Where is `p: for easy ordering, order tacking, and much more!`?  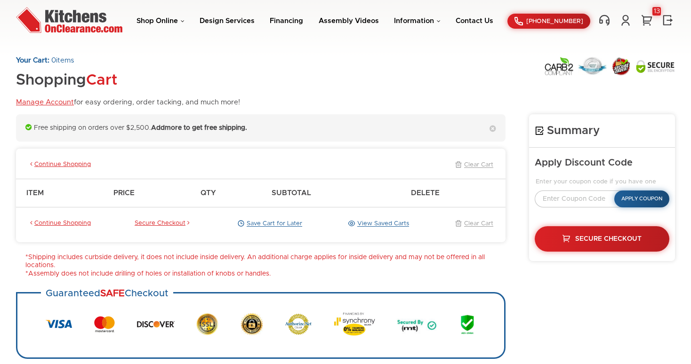
p: for easy ordering, order tacking, and much more! is located at coordinates (128, 103).